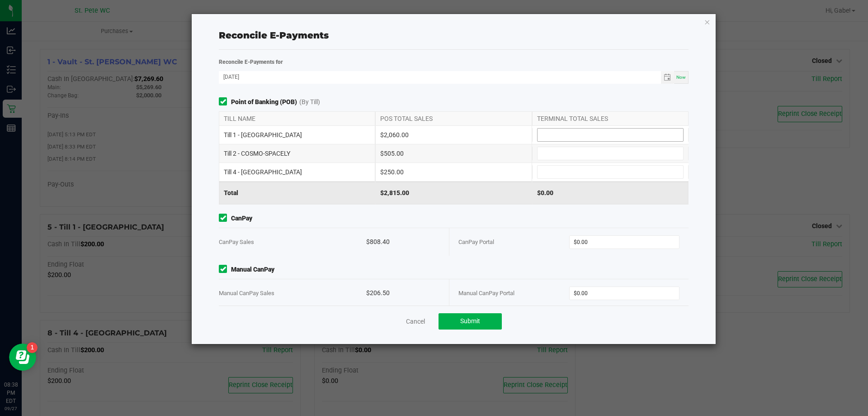  Describe the element at coordinates (454, 193) in the screenshot. I see `div: $2,815.00` at that location.